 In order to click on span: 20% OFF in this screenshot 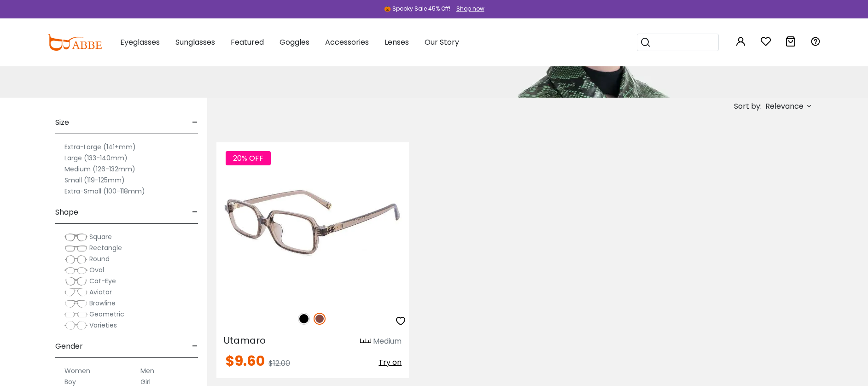, I will do `click(248, 158)`.